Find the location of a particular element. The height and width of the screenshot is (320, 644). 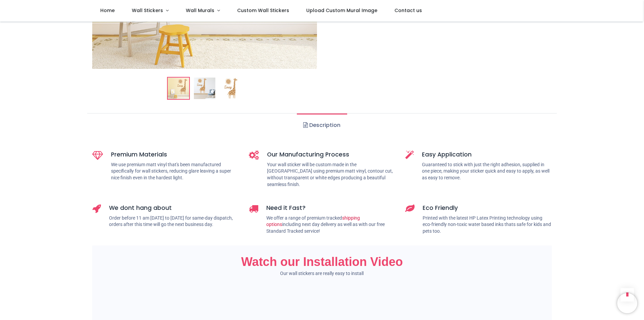

h5: Easy Application is located at coordinates (487, 154).